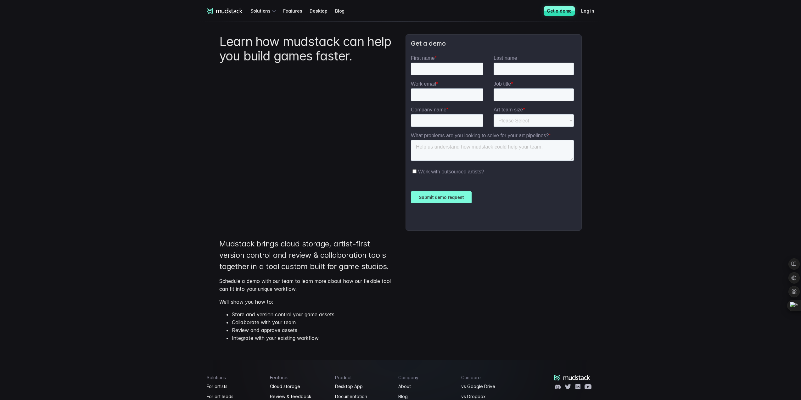  What do you see at coordinates (308, 285) in the screenshot?
I see `p: Schedule a demo with our team to learn more about how our flexible tool can fit into your unique ...` at bounding box center [308, 285].